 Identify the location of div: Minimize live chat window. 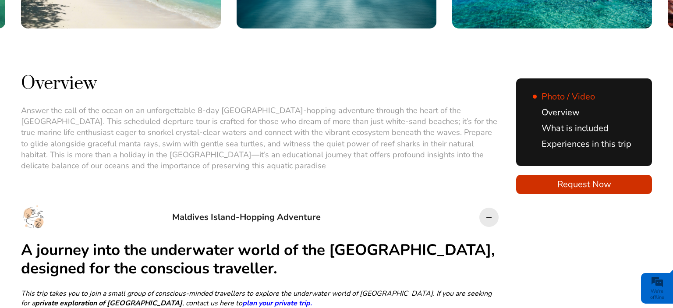
(154, 15).